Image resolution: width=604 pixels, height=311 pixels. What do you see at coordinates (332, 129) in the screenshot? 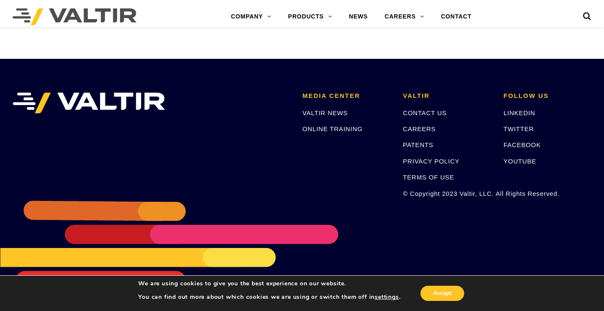
I see `a: ONLINE TRAINING` at bounding box center [332, 129].